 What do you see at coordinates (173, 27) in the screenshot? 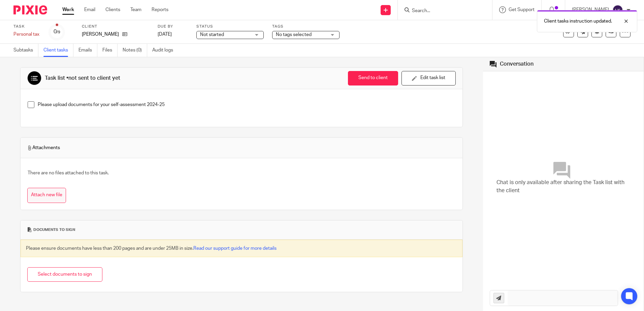
I see `label: Due by` at bounding box center [173, 27].